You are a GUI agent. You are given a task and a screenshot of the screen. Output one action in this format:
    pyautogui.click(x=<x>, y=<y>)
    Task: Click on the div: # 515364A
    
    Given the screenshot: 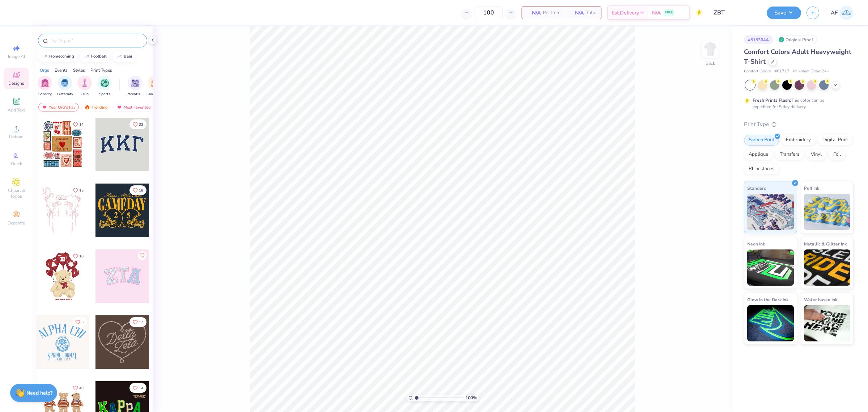 What is the action you would take?
    pyautogui.click(x=759, y=39)
    